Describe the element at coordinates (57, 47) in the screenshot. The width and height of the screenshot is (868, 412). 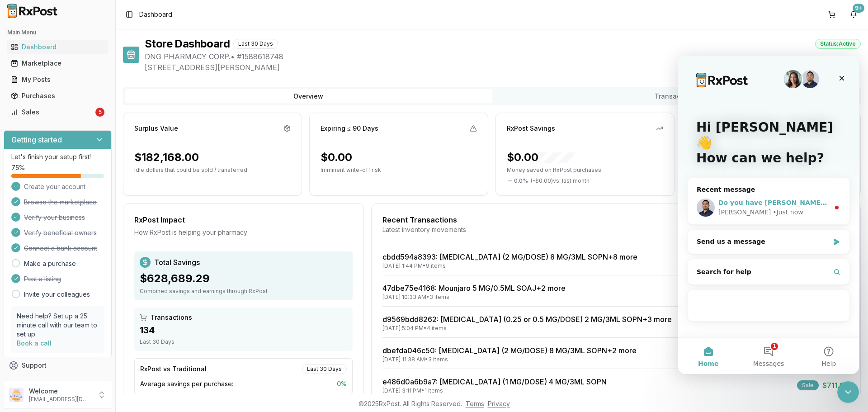
I see `div: Dashboard` at that location.